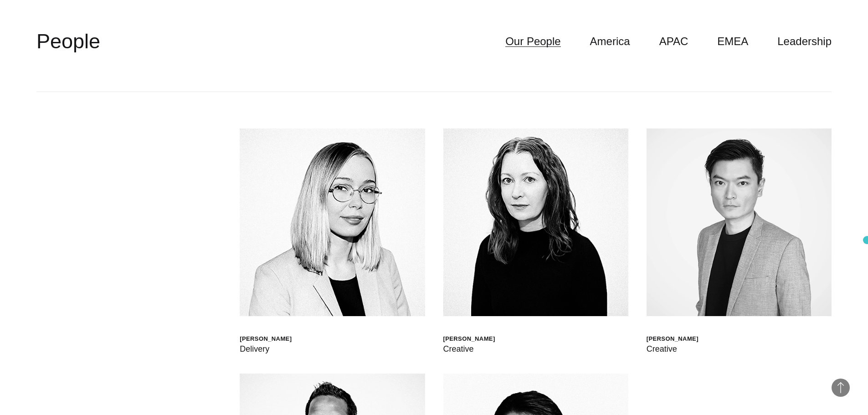  I want to click on button: Back to Top, so click(841, 388).